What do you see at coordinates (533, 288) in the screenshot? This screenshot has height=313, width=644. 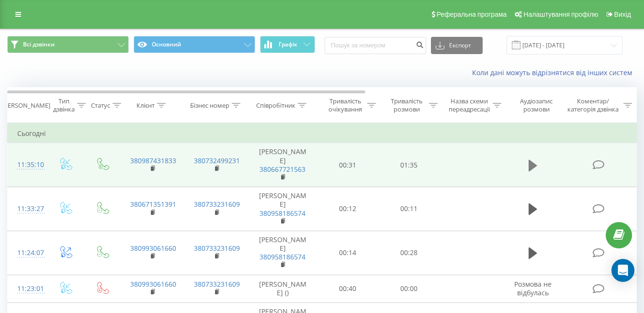 I see `span: Розмова не відбулась` at bounding box center [533, 288].